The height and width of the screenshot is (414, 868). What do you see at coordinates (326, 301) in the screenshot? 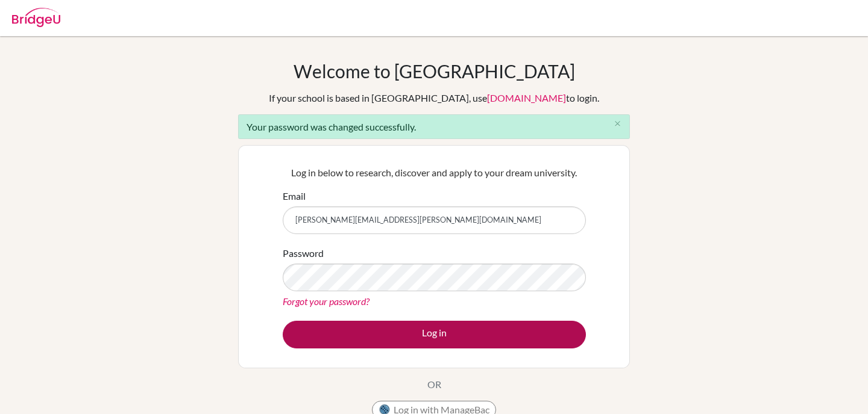
I see `a: Forgot your password?` at bounding box center [326, 301].